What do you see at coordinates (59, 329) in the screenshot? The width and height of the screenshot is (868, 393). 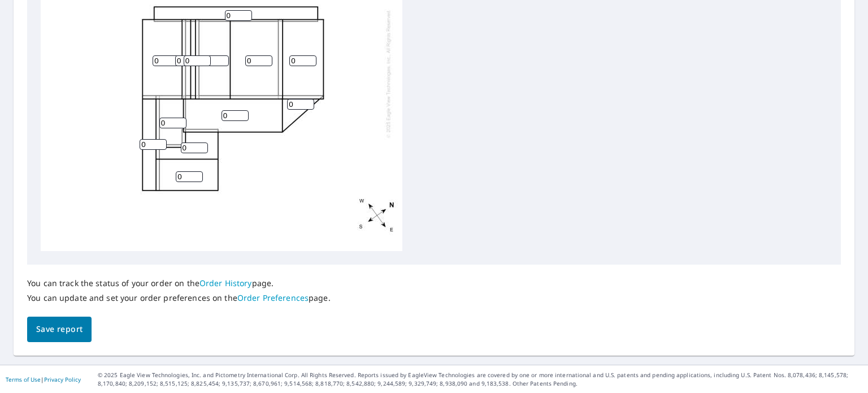 I see `span: Save report` at bounding box center [59, 329].